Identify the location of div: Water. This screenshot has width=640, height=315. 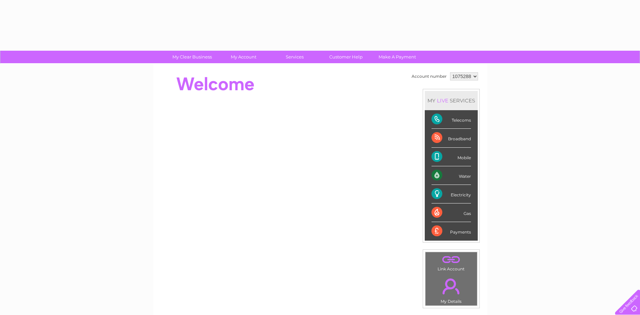
(451, 175).